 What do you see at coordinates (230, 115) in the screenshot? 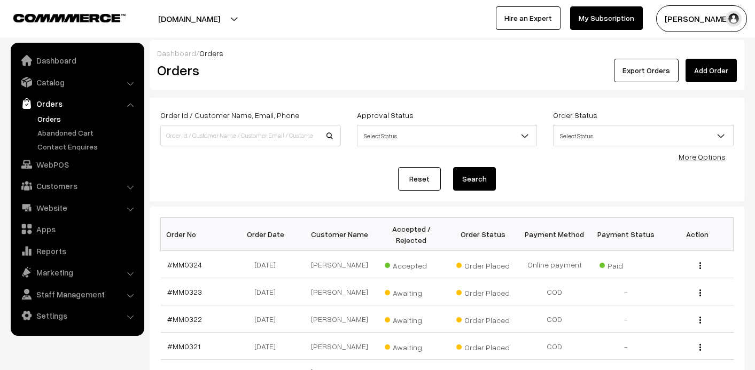
I see `label: Order Id / Customer Name, Email, Phone` at bounding box center [230, 115].